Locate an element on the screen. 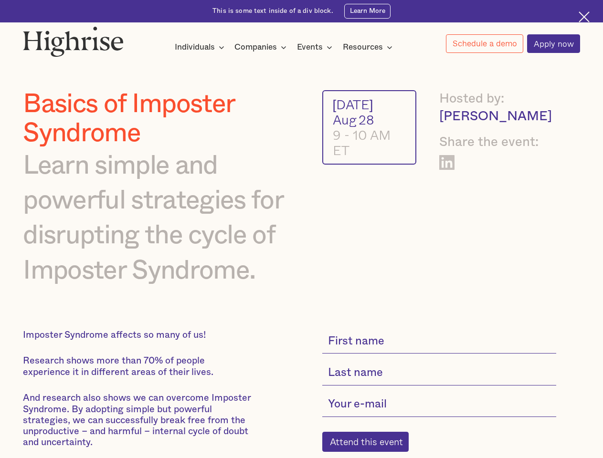 The image size is (603, 458). div: This is some text inside of a div block. is located at coordinates (273, 11).